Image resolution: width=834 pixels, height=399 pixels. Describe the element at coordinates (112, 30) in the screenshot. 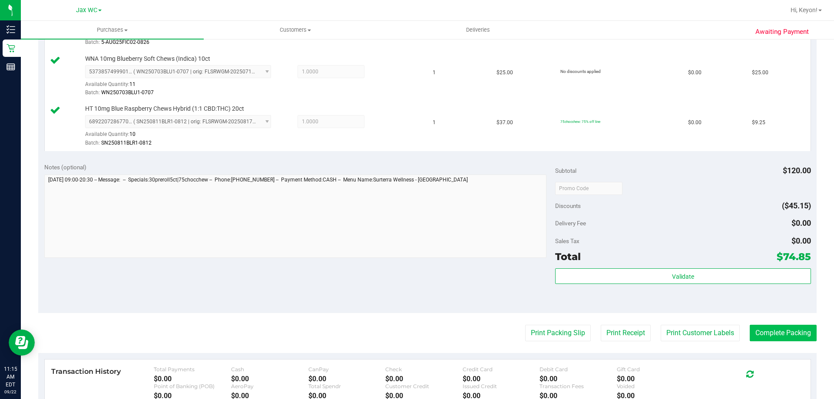

I see `span: Purchases` at that location.